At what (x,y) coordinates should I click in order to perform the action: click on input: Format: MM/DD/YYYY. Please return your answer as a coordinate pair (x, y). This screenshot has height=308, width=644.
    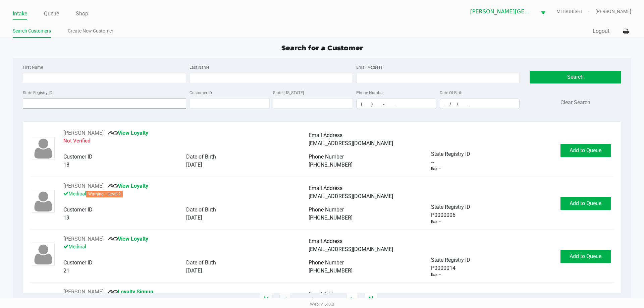
    Looking at the image, I should click on (480, 104).